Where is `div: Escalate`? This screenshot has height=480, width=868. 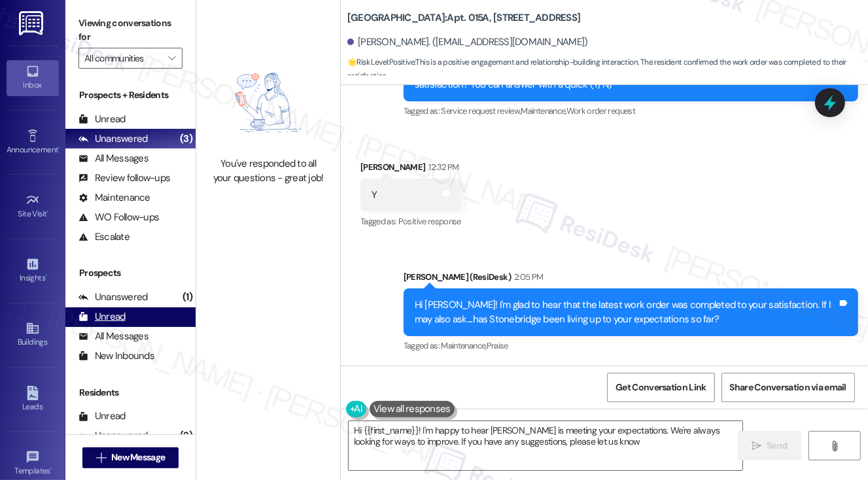
div: Escalate is located at coordinates (104, 237).